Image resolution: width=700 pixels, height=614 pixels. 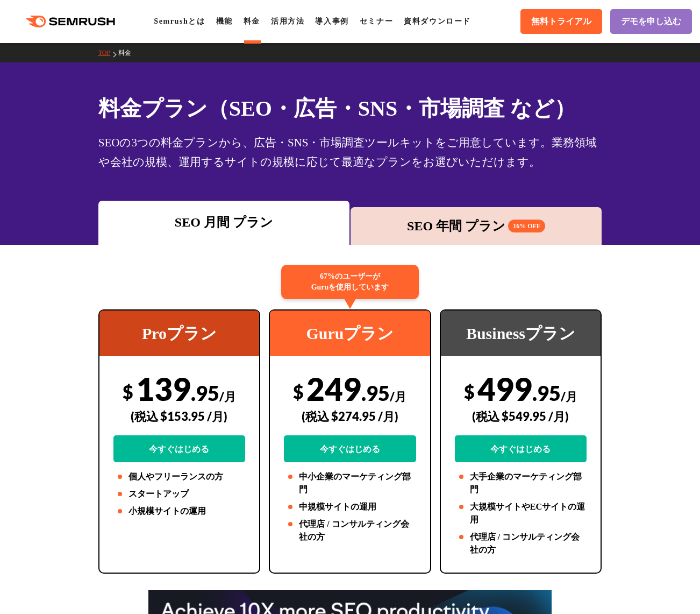 What do you see at coordinates (179, 416) in the screenshot?
I see `div: 139` at bounding box center [179, 416].